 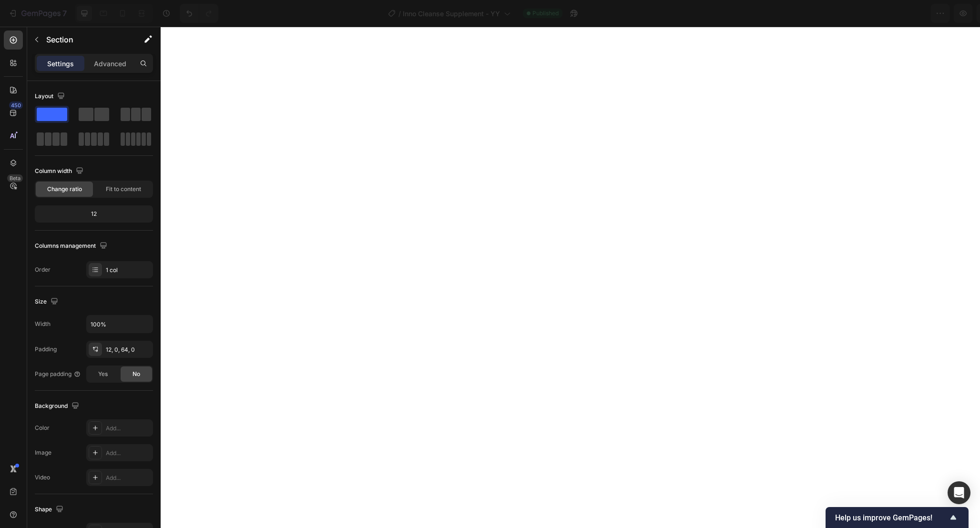 What do you see at coordinates (51, 96) in the screenshot?
I see `div: Layout` at bounding box center [51, 96].